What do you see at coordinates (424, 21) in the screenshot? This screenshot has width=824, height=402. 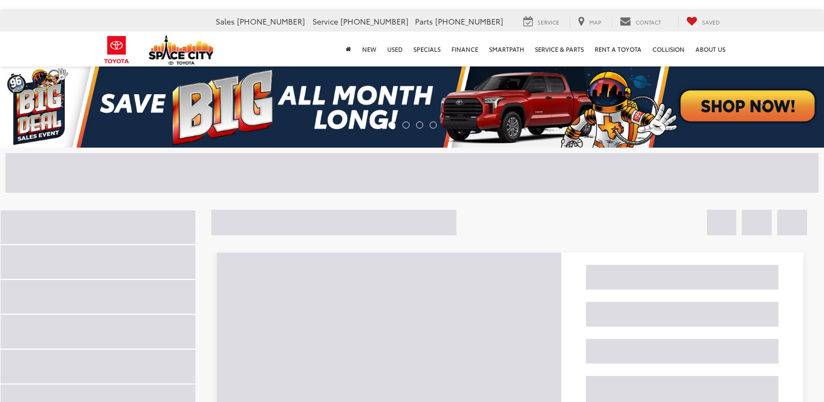 I see `span: Parts` at bounding box center [424, 21].